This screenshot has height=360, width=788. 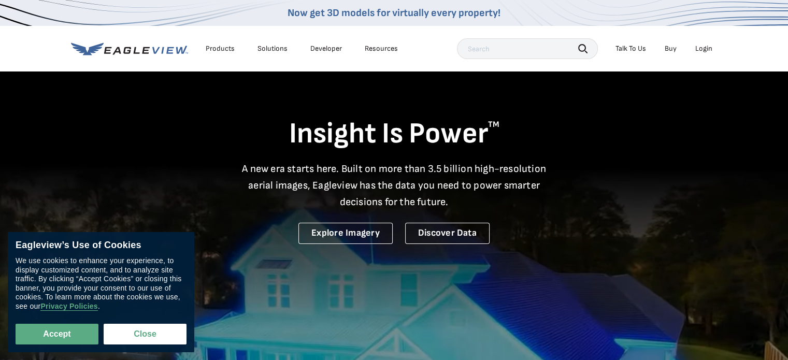 What do you see at coordinates (326, 49) in the screenshot?
I see `a: Developer` at bounding box center [326, 49].